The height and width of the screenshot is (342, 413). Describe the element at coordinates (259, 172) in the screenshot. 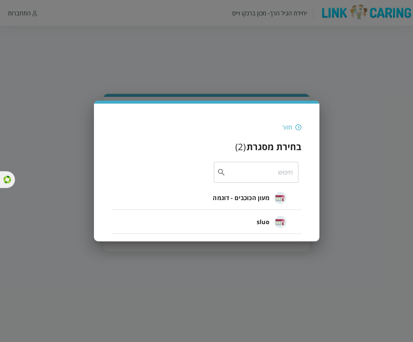

I see `input: חיפוש` at that location.